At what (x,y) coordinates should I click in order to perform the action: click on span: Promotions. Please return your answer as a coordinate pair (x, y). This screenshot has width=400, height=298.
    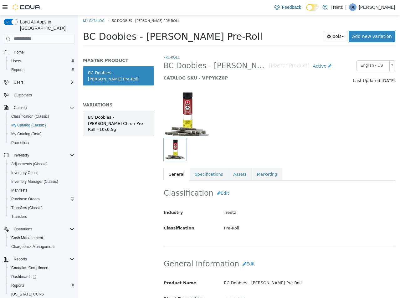
    Looking at the image, I should click on (42, 143).